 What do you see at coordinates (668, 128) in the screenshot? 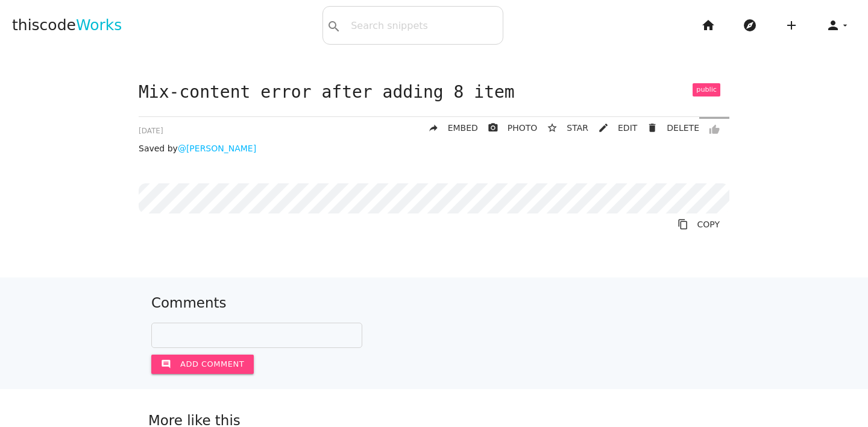
I see `a: Delete Post` at bounding box center [668, 128].